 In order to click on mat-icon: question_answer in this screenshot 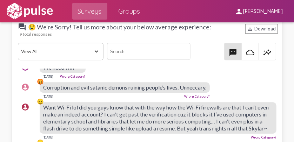, I will do `click(22, 27)`.